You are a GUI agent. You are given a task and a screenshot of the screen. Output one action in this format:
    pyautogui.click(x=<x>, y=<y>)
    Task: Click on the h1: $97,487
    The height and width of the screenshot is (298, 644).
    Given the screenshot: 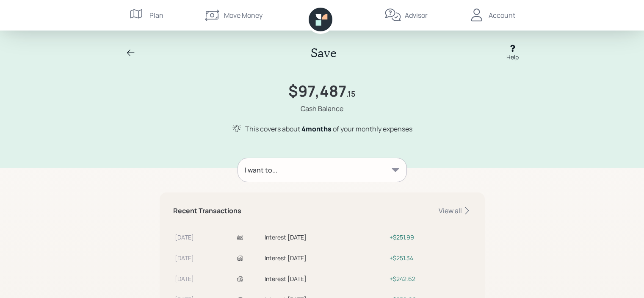 What is the action you would take?
    pyautogui.click(x=317, y=91)
    